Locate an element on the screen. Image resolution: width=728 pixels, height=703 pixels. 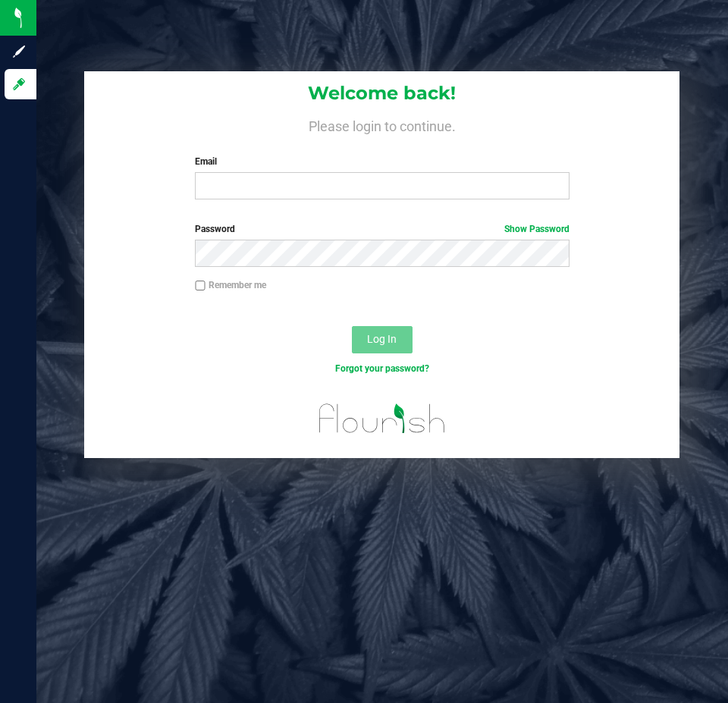
label: Email is located at coordinates (381, 161).